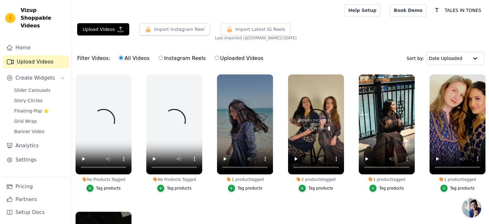 This screenshot has height=224, width=489. I want to click on span: Banner Video, so click(29, 131).